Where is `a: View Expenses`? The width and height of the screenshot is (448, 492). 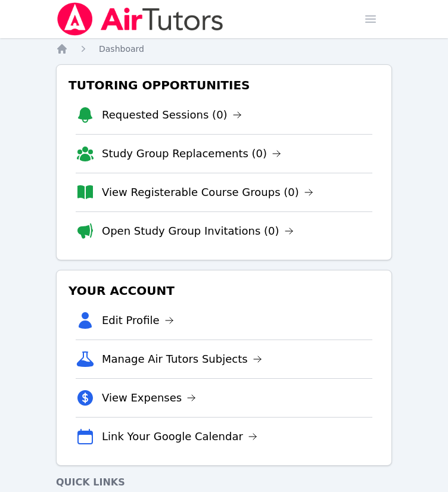 a: View Expenses is located at coordinates (149, 398).